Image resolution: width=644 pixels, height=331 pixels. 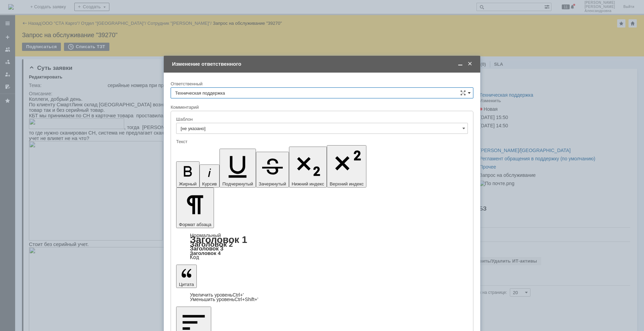 What do you see at coordinates (463, 93) in the screenshot?
I see `span: Сложная форма` at bounding box center [463, 93].